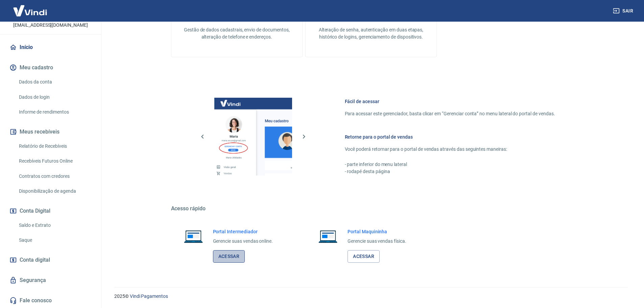  What do you see at coordinates (377, 232) in the screenshot?
I see `h6: Portal Maquininha` at bounding box center [377, 232].